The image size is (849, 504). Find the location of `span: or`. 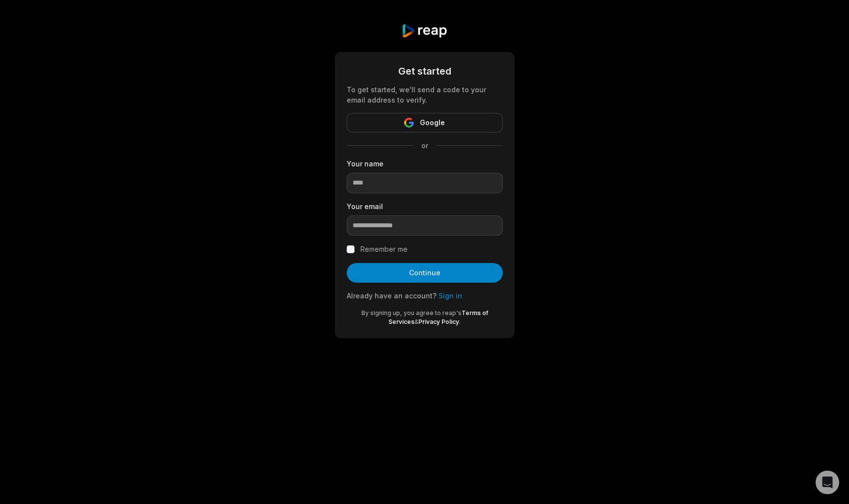

span: or is located at coordinates (424, 146).